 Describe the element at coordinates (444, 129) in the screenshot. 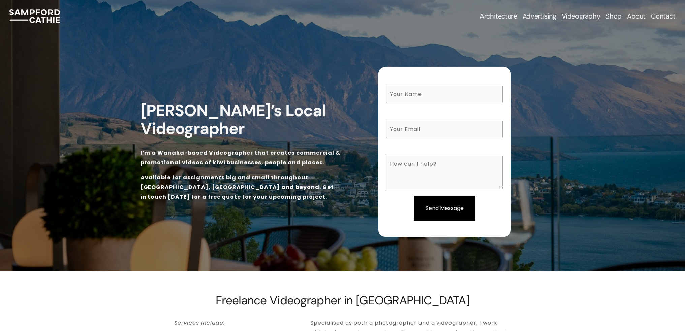

I see `input: Your Email` at that location.